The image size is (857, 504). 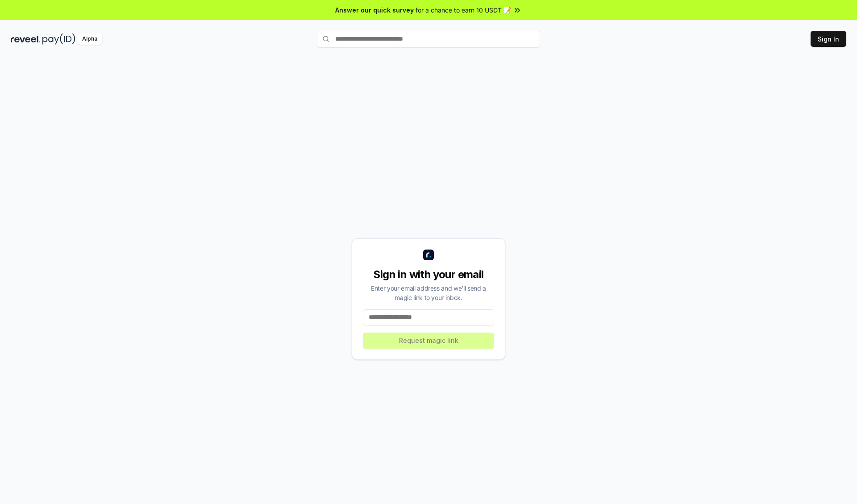 What do you see at coordinates (429, 255) in the screenshot?
I see `img: logo_small` at bounding box center [429, 255].